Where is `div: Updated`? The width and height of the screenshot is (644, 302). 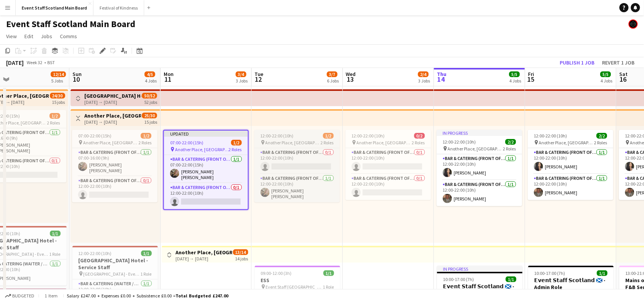 div: Updated is located at coordinates (206, 134).